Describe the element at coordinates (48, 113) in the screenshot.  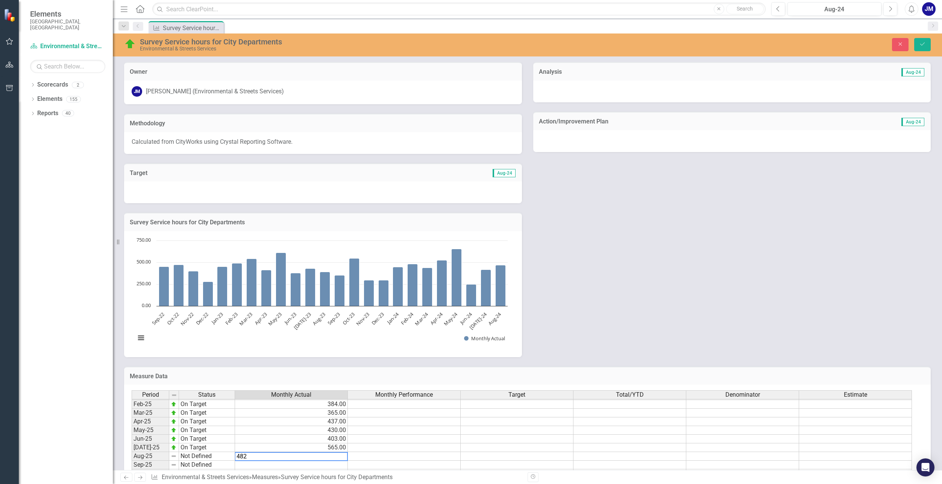
I see `a: Reports` at that location.